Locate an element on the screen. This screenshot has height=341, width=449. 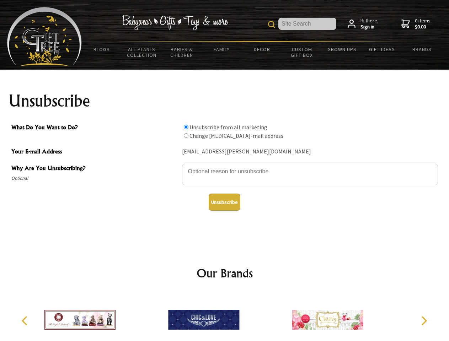
input: Site Search is located at coordinates (307, 24).